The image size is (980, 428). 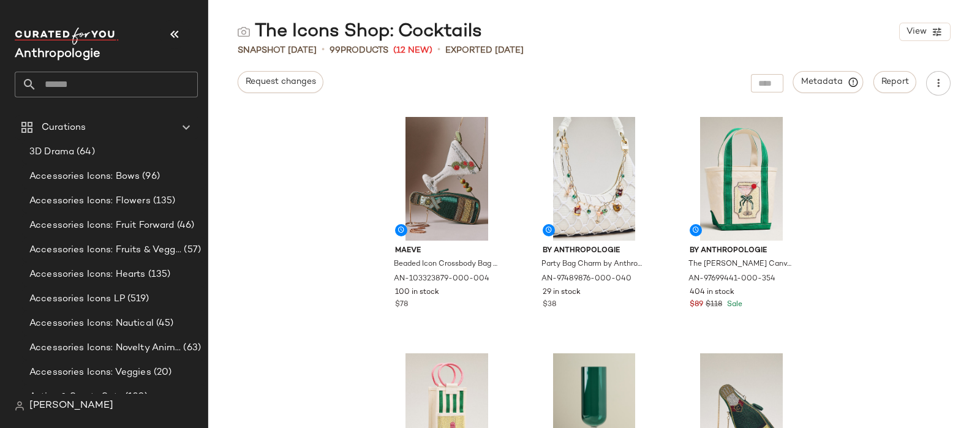 I want to click on span: 29 in stock, so click(x=561, y=293).